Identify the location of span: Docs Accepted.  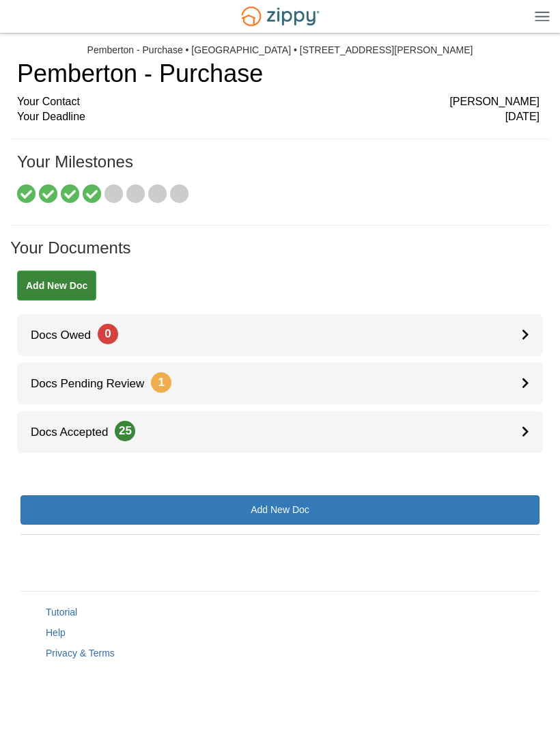
(76, 432).